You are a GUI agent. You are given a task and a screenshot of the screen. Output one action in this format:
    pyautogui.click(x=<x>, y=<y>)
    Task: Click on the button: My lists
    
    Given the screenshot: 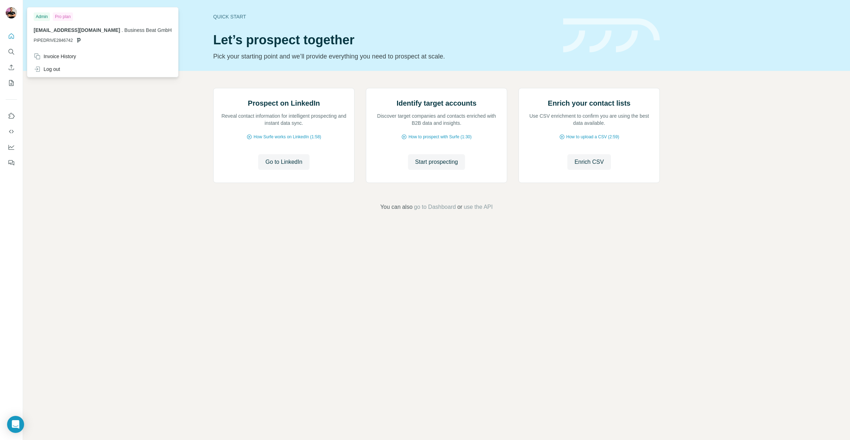 What is the action you would take?
    pyautogui.click(x=11, y=83)
    